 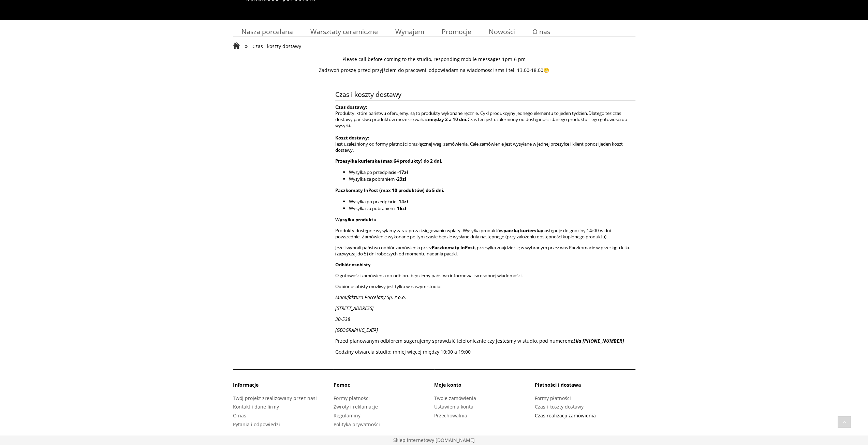 What do you see at coordinates (343, 31) in the screenshot?
I see `a: Warsztaty ceramiczne` at bounding box center [343, 31].